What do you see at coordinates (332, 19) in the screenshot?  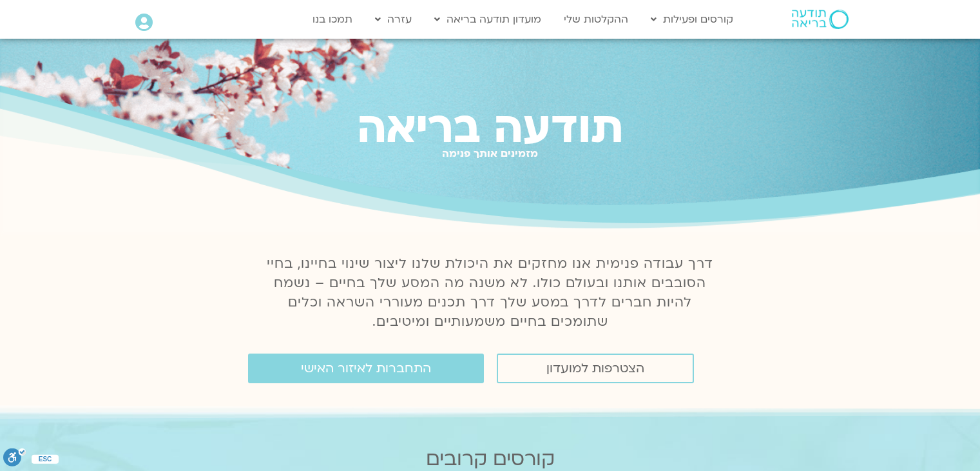 I see `a: תמכו בנו` at bounding box center [332, 19].